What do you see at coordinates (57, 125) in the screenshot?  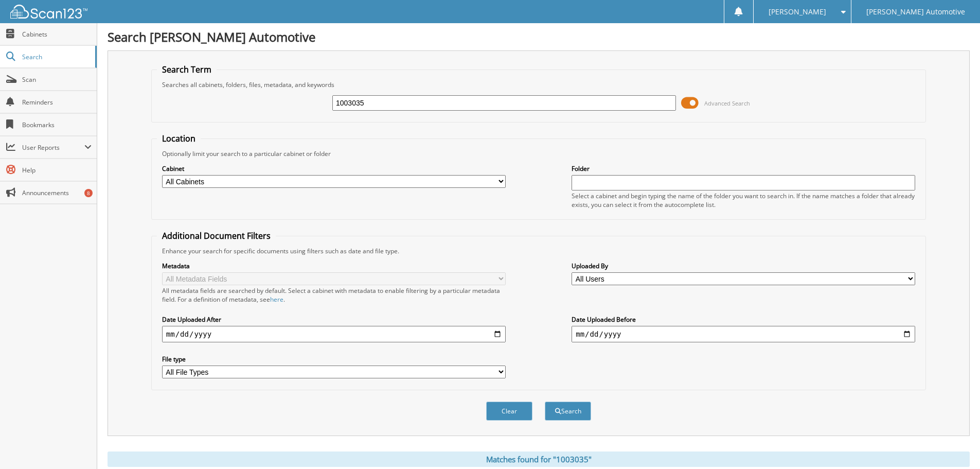 I see `span: Bookmarks` at bounding box center [57, 125].